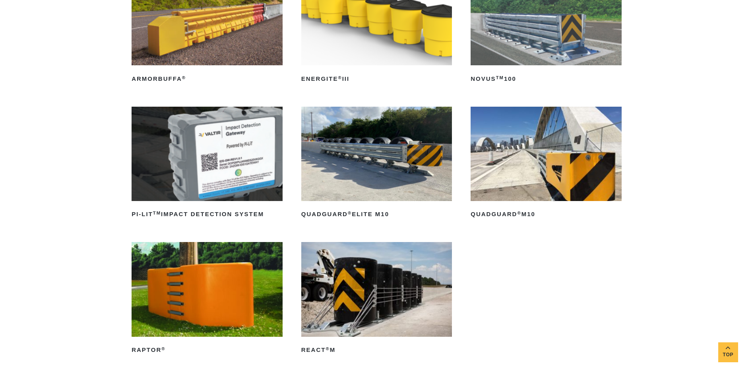 Image resolution: width=754 pixels, height=371 pixels. What do you see at coordinates (377, 350) in the screenshot?
I see `h2: REACT M` at bounding box center [377, 350].